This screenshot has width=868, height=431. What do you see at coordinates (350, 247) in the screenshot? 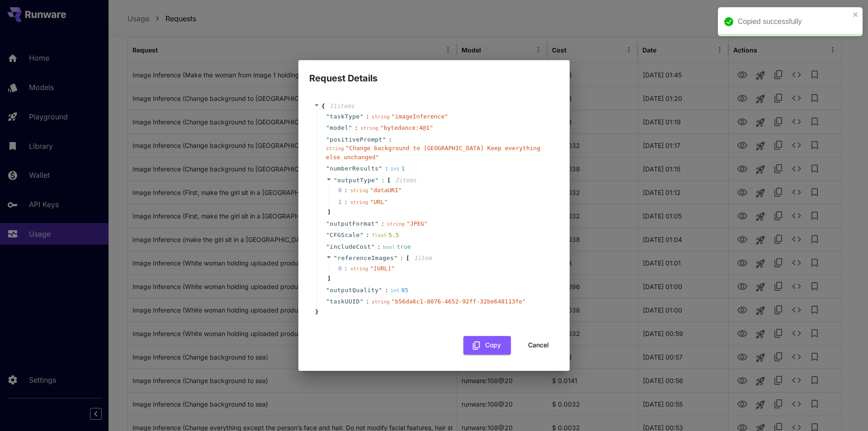
I see `span: includeCost` at bounding box center [350, 247].